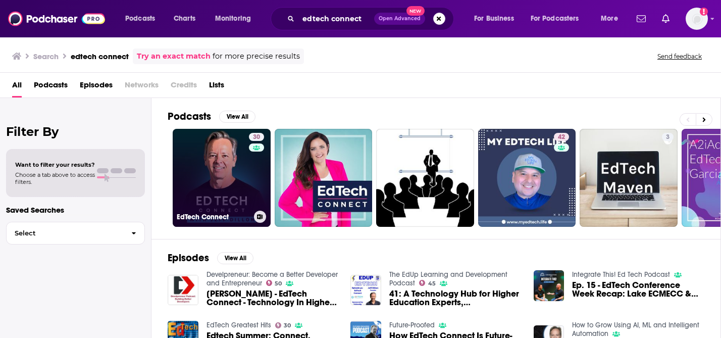 This screenshot has height=338, width=721. What do you see at coordinates (46, 56) in the screenshot?
I see `h3: Search` at bounding box center [46, 56].